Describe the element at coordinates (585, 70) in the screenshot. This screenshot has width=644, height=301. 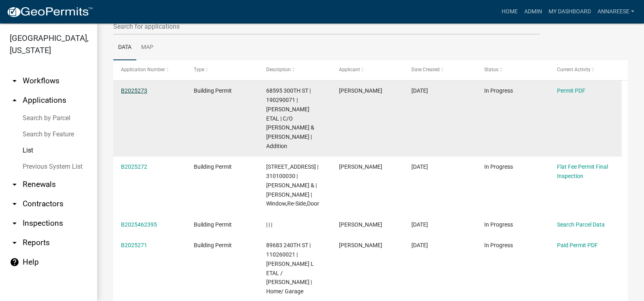
I see `datatable-header-cell: Current Activity` at that location.